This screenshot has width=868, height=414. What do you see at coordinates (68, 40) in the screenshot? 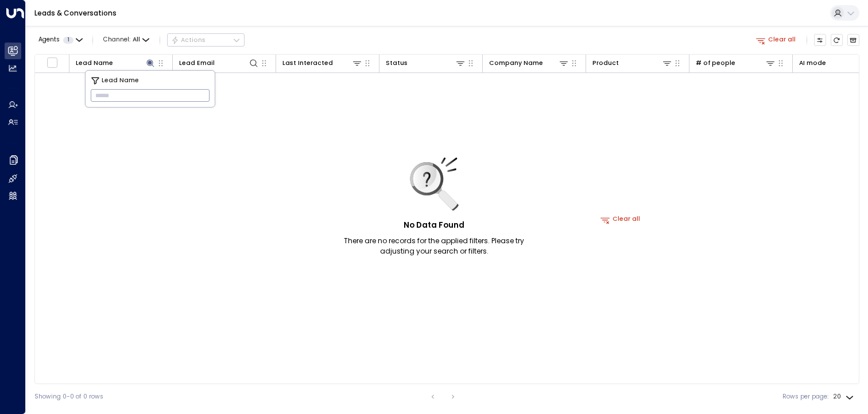
I see `span: 1` at bounding box center [68, 40].